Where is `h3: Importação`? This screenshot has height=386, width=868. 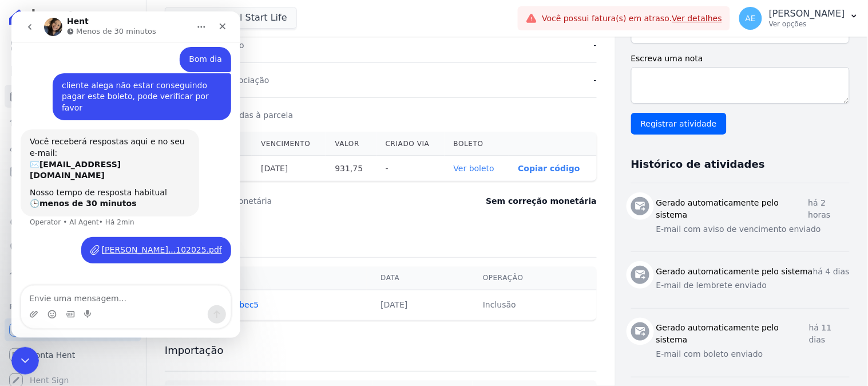
h3: Importação is located at coordinates (381, 350).